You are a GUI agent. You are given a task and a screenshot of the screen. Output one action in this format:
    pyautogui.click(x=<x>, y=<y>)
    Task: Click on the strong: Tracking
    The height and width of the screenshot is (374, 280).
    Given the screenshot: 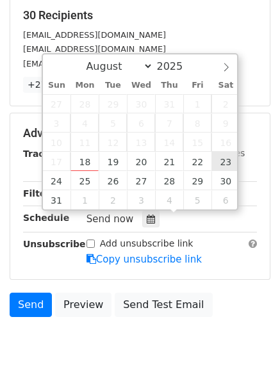 What is the action you would take?
    pyautogui.click(x=44, y=154)
    